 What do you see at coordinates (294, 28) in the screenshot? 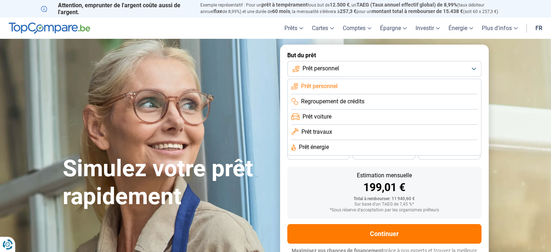
I see `a: Prêts` at bounding box center [294, 28].